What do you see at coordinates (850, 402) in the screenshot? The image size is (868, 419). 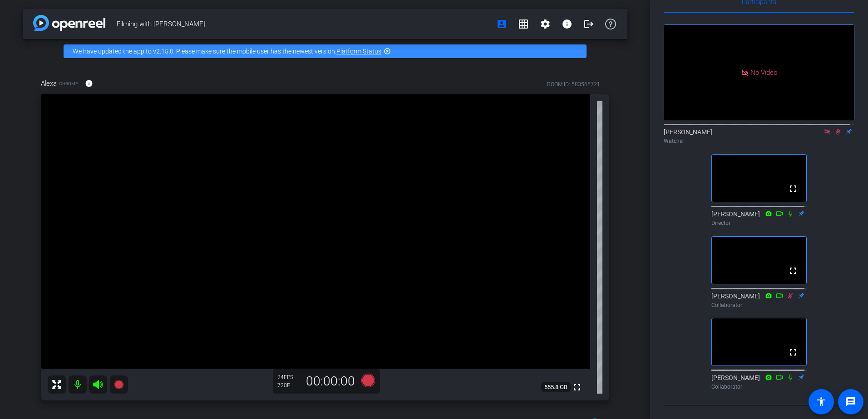 I see `mat-icon: message` at bounding box center [850, 402].